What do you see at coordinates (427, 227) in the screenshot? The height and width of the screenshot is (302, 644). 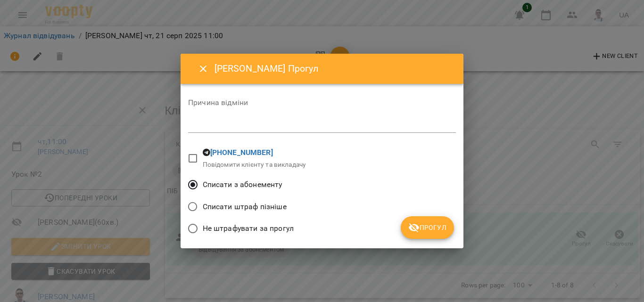 I see `button: Прогул` at bounding box center [427, 227].